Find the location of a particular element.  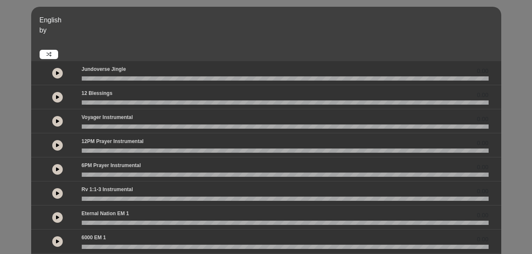

p: Voyager Instrumental is located at coordinates (107, 117).